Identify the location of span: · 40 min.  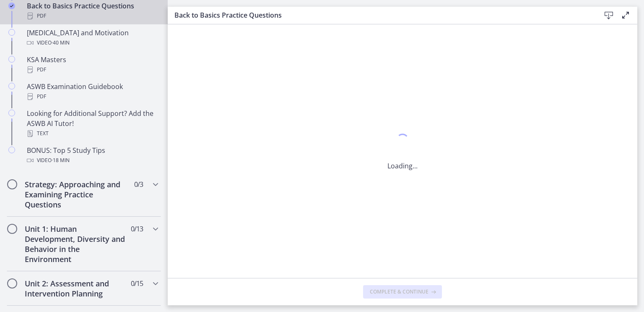
(61, 43).